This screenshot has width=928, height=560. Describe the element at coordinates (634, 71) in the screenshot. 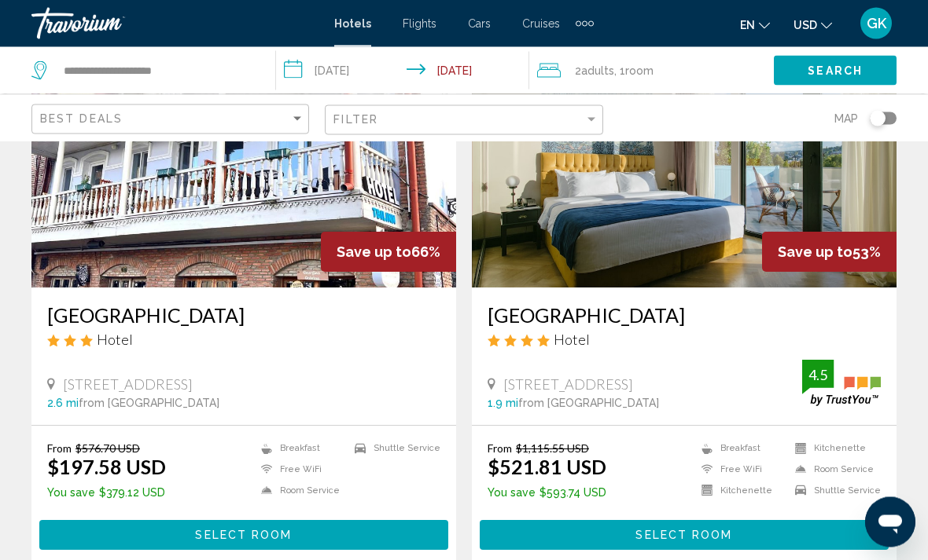

I see `span: , 1` at that location.